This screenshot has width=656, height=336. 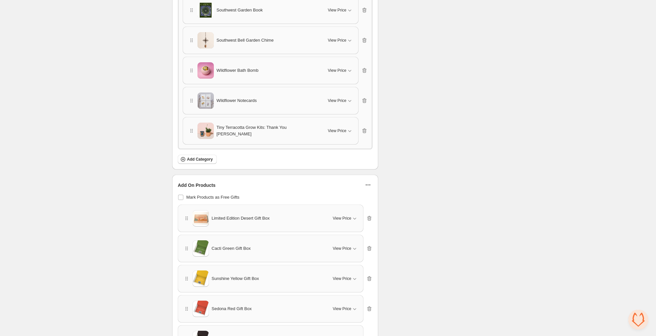 What do you see at coordinates (213, 197) in the screenshot?
I see `span: Mark Products as Free Gifts` at bounding box center [213, 197].